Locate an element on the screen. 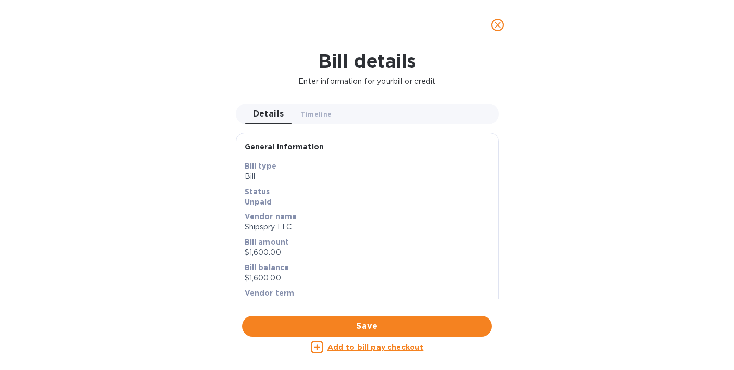  h1: Bill details is located at coordinates (367, 61).